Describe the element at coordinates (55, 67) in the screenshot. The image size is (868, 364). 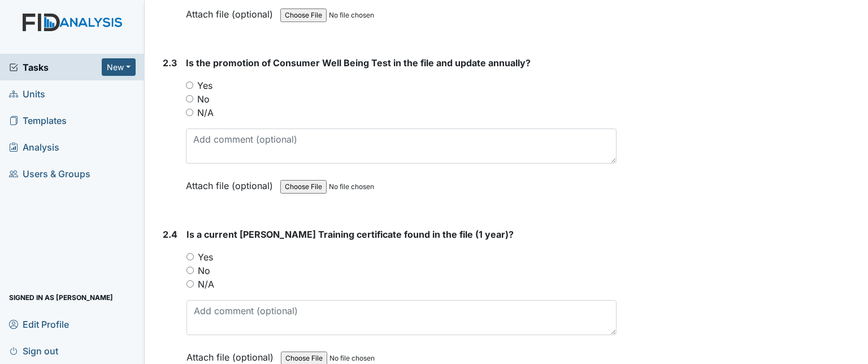
I see `a: Tasks` at that location.